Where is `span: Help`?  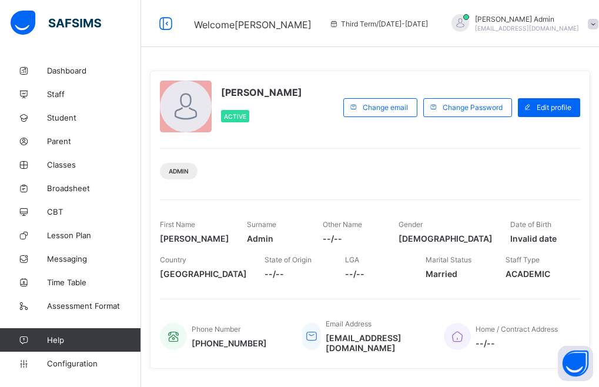 span: Help is located at coordinates (93, 340).